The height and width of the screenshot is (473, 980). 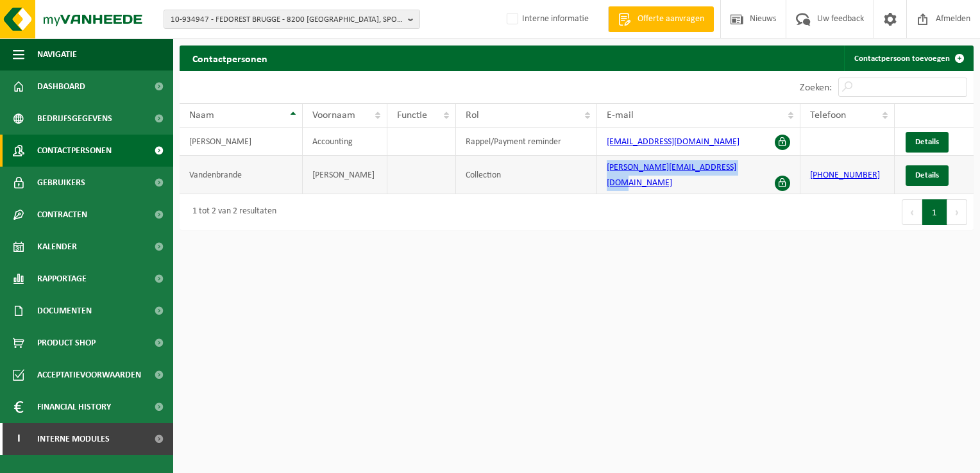 What do you see at coordinates (18, 439) in the screenshot?
I see `span: I` at bounding box center [18, 439].